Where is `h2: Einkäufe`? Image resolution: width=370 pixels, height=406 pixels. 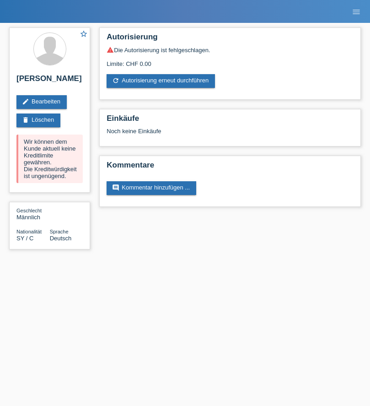
h2: Einkäufe is located at coordinates (230, 121).